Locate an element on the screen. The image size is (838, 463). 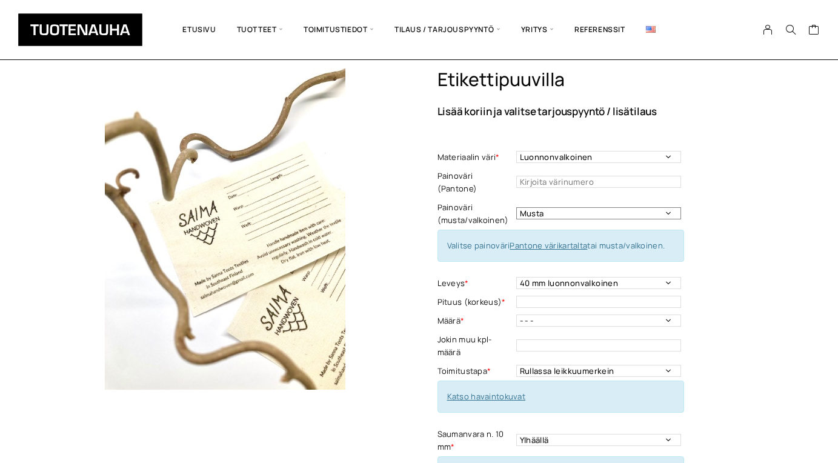
span: Tilaus / Tarjouspyyntö is located at coordinates (447, 30).